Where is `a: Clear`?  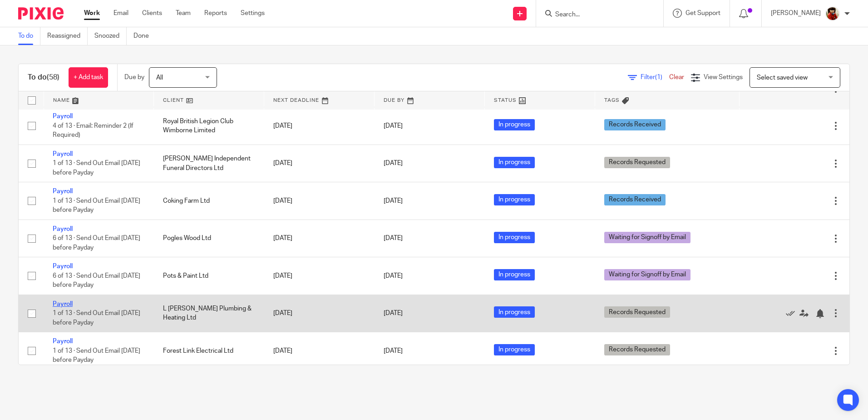
a: Clear is located at coordinates (676, 77).